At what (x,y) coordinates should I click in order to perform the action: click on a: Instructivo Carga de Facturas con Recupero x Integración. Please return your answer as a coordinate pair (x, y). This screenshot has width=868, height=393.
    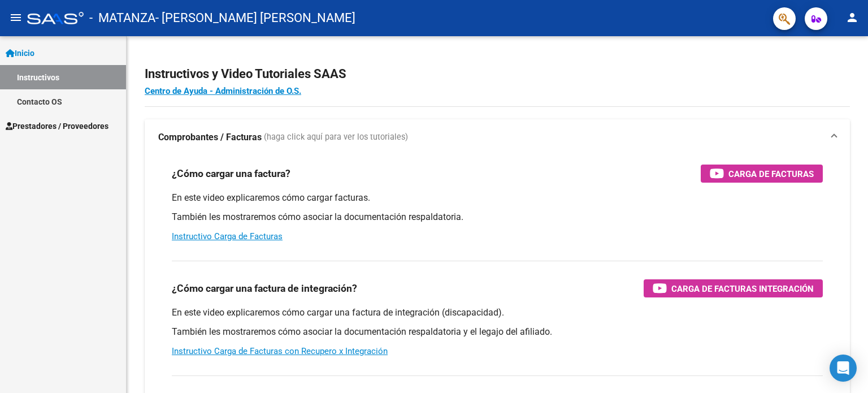
    Looking at the image, I should click on (279, 351).